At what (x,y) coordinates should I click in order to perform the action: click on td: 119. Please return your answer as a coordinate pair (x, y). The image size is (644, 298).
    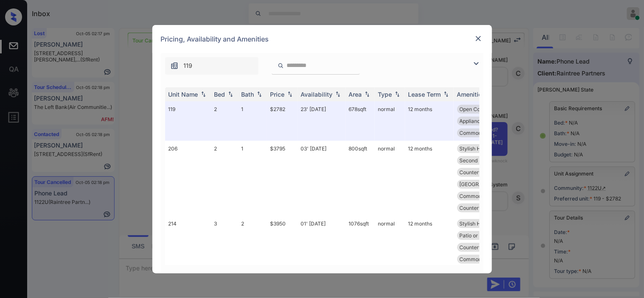
    Looking at the image, I should click on (188, 121).